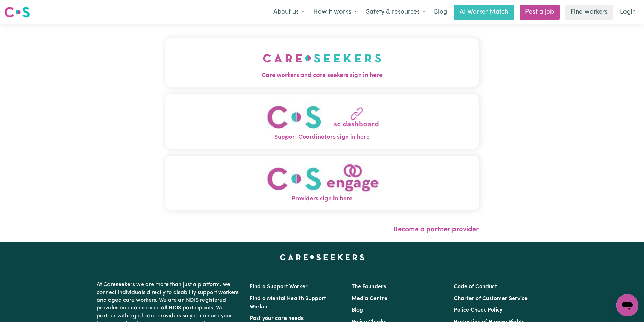  I want to click on span: Care workers and care seekers sign in here, so click(322, 76).